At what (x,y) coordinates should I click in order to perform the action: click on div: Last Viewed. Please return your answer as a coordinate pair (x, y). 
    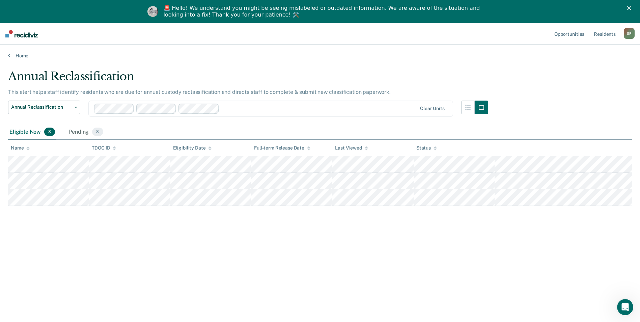
    Looking at the image, I should click on (351, 148).